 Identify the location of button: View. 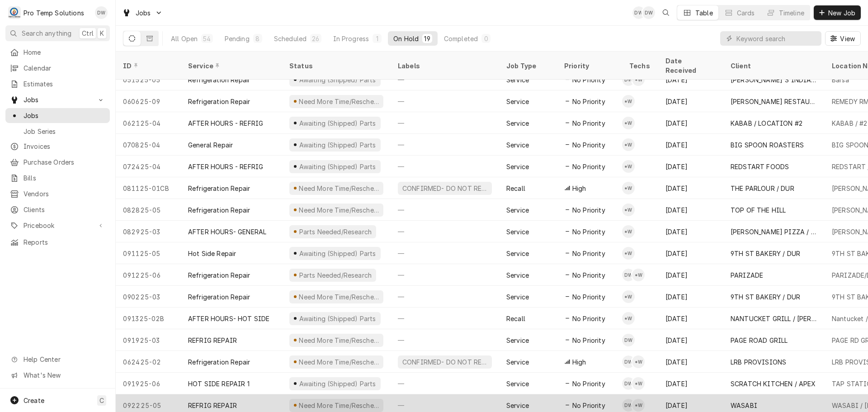
(843, 39).